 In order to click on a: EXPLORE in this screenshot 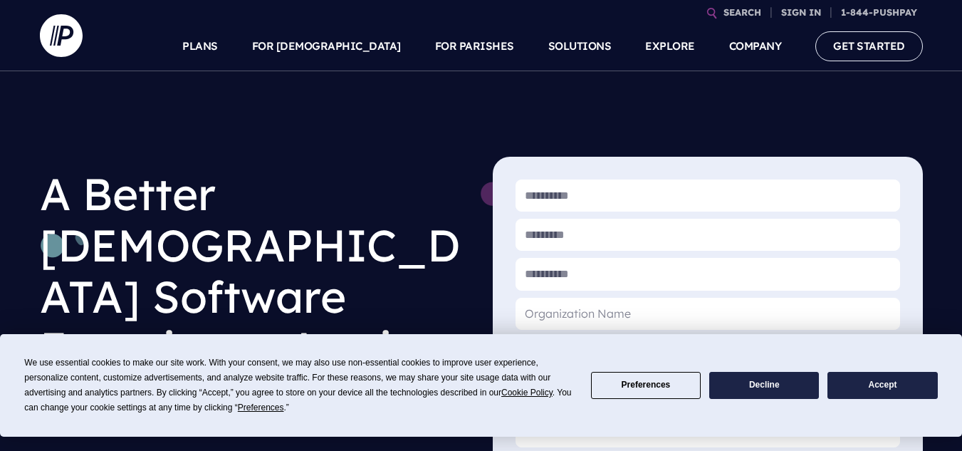, I will do `click(670, 46)`.